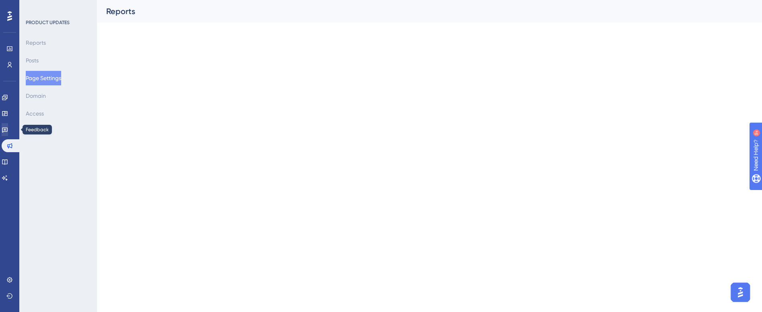  I want to click on button: Open AI Assistant Launcher, so click(12, 12).